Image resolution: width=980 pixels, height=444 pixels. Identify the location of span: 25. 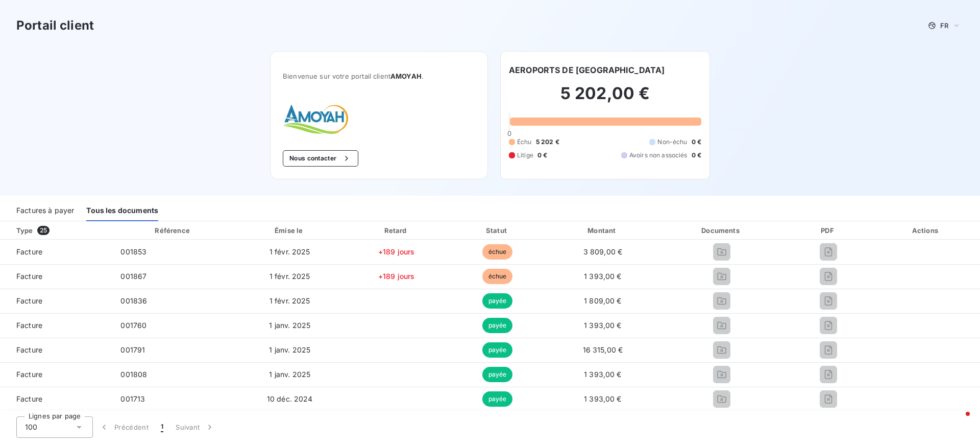
(43, 231).